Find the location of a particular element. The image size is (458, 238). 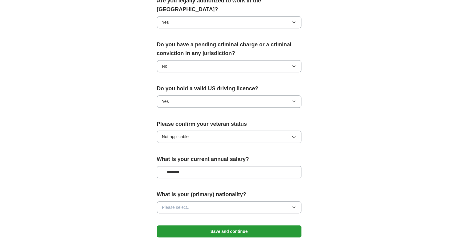

label: Do you have a pending criminal charge or a criminal conviction in any jurisdiction? is located at coordinates (229, 49).